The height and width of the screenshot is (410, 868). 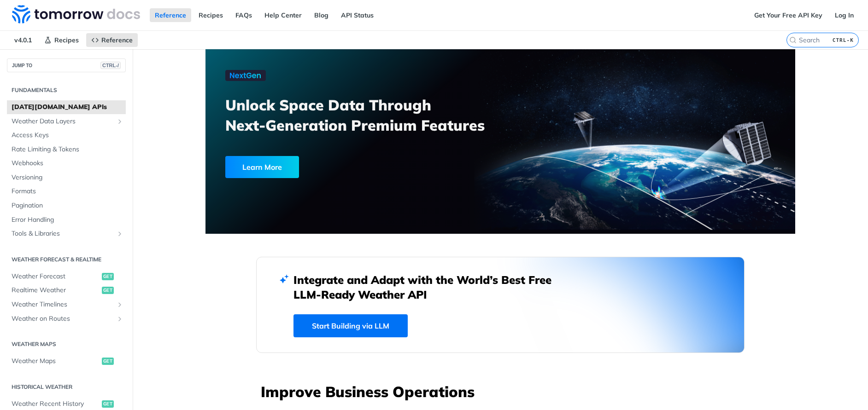 What do you see at coordinates (244, 15) in the screenshot?
I see `a: FAQs` at bounding box center [244, 15].